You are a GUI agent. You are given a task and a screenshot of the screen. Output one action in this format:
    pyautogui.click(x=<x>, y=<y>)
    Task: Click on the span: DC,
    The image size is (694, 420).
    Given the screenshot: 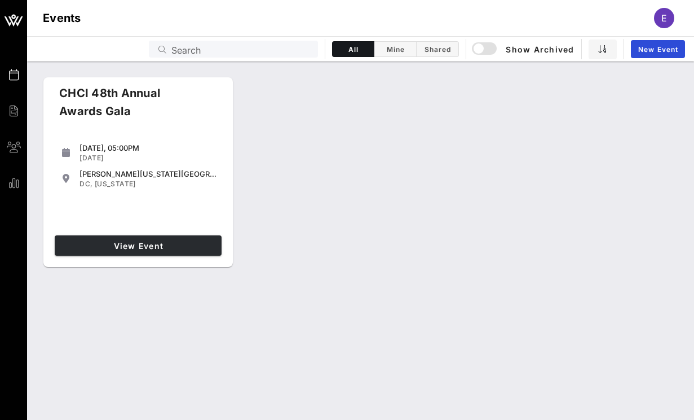 What is the action you would take?
    pyautogui.click(x=86, y=183)
    